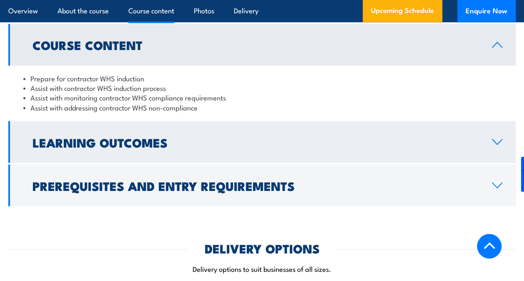  I want to click on a: Prerequisites and Entry Requirements, so click(262, 185).